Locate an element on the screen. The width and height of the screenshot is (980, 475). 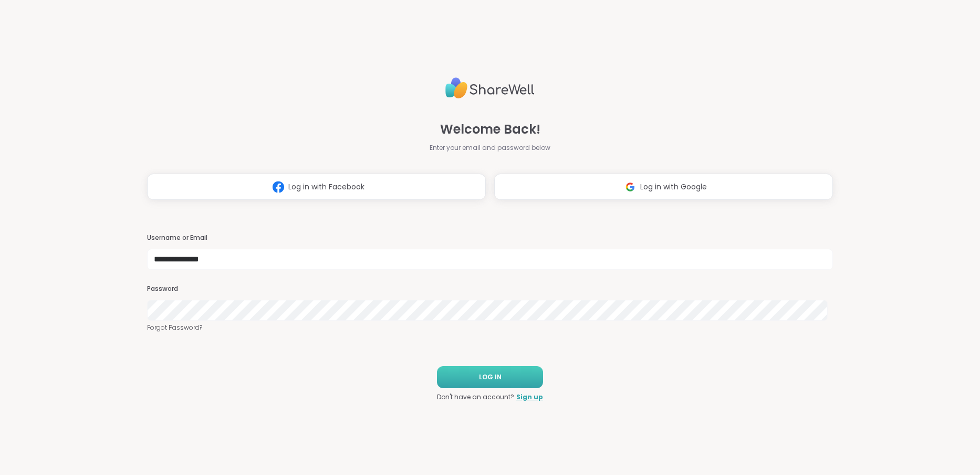
button: Log in with Google is located at coordinates (663, 187).